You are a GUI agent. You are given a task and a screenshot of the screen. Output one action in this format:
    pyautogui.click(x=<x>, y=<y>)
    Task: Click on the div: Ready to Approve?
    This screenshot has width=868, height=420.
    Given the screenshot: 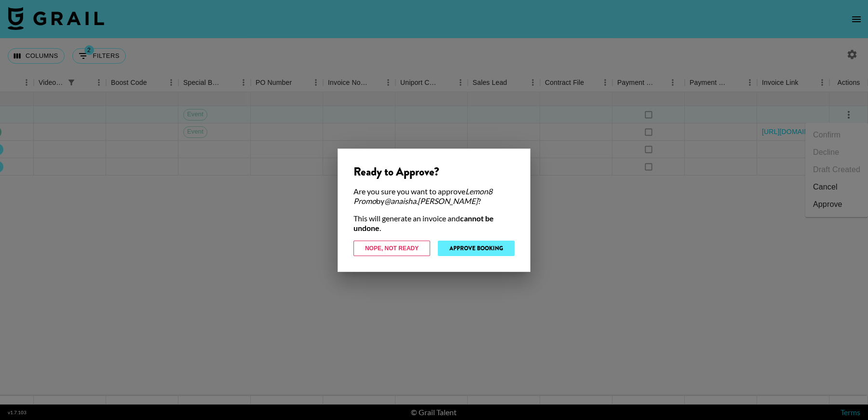 What is the action you would take?
    pyautogui.click(x=434, y=171)
    